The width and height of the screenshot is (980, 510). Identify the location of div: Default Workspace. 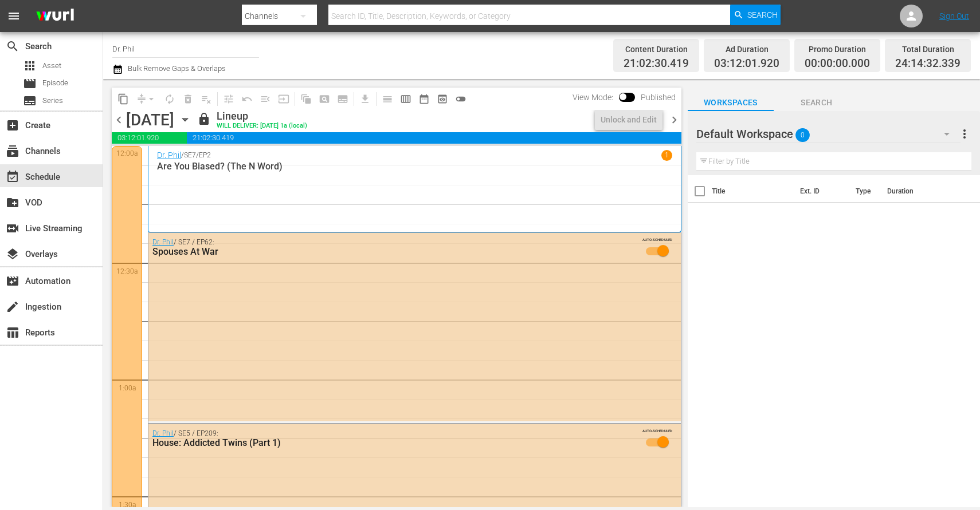
(828, 134).